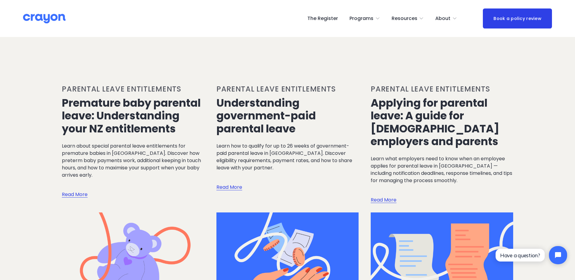 The height and width of the screenshot is (280, 575). What do you see at coordinates (442, 170) in the screenshot?
I see `p: Learn what employers need to know when an employee applies for parental leave in [GEOGRAPHIC_DATA...` at bounding box center [442, 170].